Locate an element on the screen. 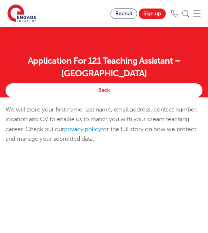 The image size is (208, 233). a: privacy policy is located at coordinates (83, 129).